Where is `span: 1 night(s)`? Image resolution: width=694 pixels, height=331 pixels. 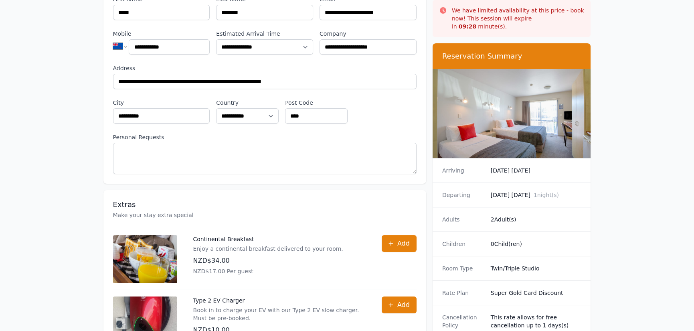 span: 1 night(s) is located at coordinates (546, 195).